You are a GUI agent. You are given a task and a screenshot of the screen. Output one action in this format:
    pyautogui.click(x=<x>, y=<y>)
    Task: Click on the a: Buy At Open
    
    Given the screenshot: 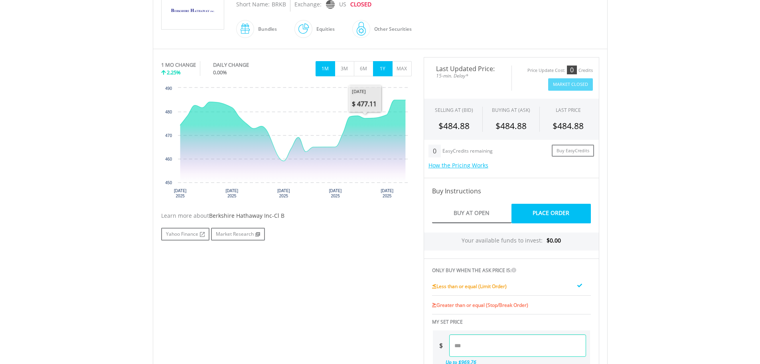 What is the action you would take?
    pyautogui.click(x=472, y=213)
    